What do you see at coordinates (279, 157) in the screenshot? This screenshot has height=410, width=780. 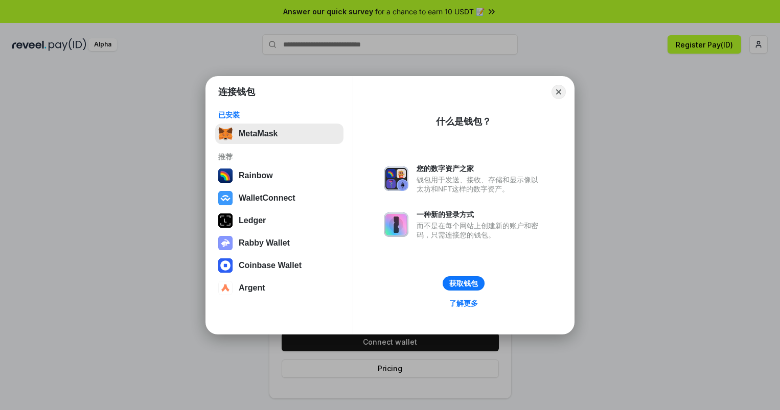 I see `div: 推荐` at bounding box center [279, 157].